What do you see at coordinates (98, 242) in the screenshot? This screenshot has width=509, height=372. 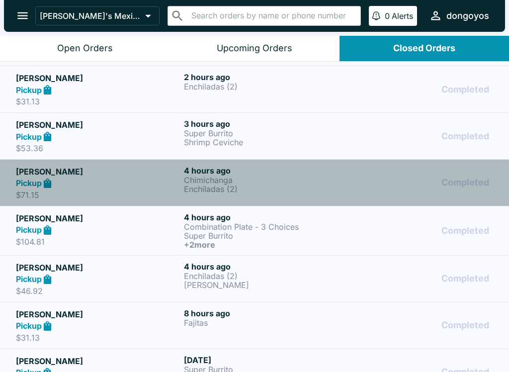 I see `p: $104.81` at bounding box center [98, 242].